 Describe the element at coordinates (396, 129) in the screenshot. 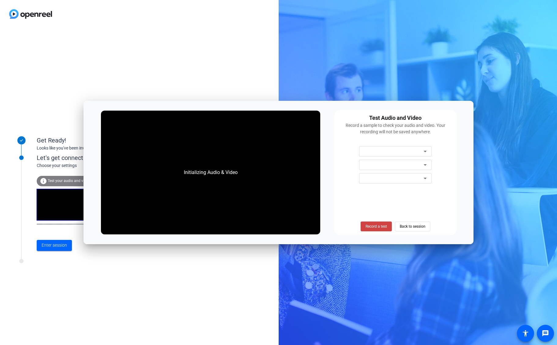

I see `div: Record a sample to check your audio and video. Your recording will not be saved anywhere.` at that location.